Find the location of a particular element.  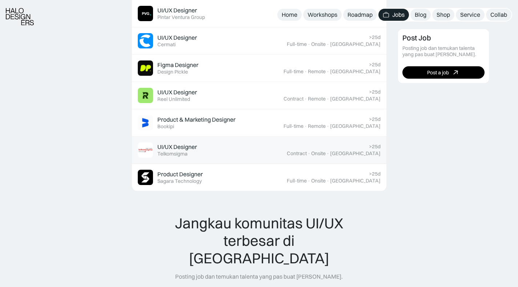

div: Post a job is located at coordinates (438, 72).